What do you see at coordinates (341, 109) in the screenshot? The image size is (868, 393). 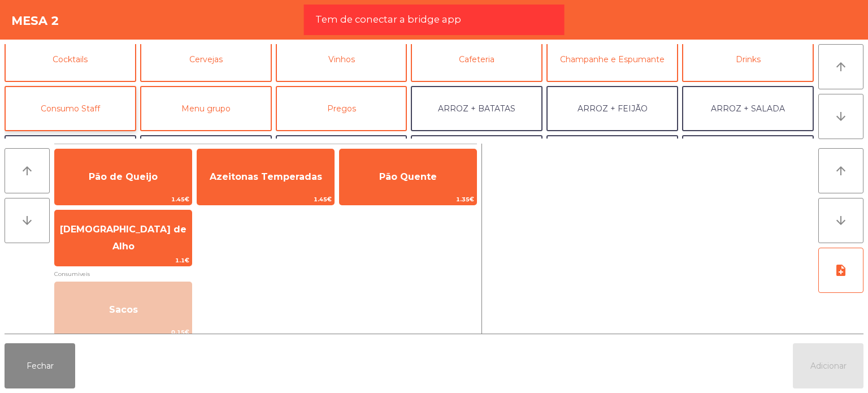 I see `button: Pregos` at bounding box center [341, 109].